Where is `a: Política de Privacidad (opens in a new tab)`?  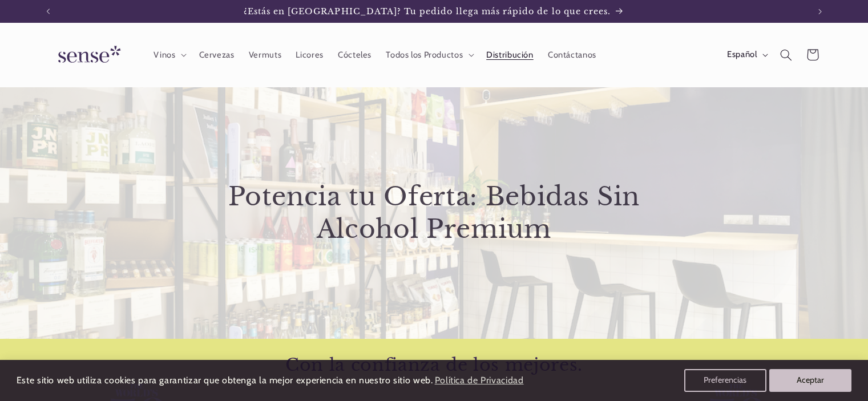
a: Política de Privacidad (opens in a new tab) is located at coordinates (479, 381).